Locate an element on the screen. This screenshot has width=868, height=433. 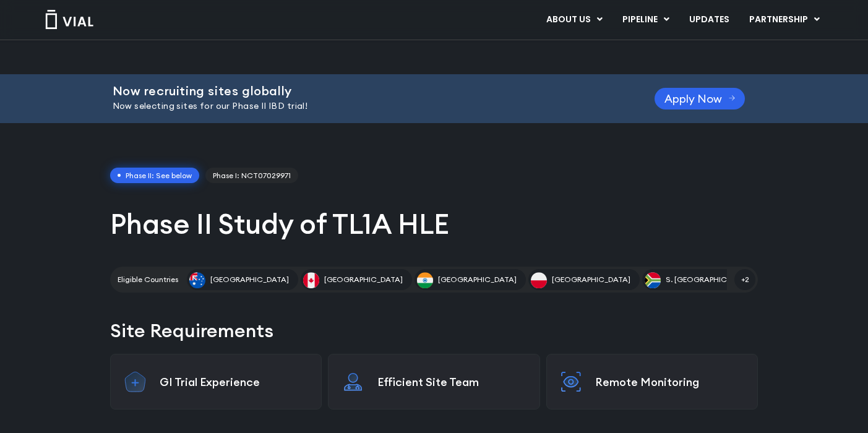
a: Phase I: NCT07029971 is located at coordinates (252, 176).